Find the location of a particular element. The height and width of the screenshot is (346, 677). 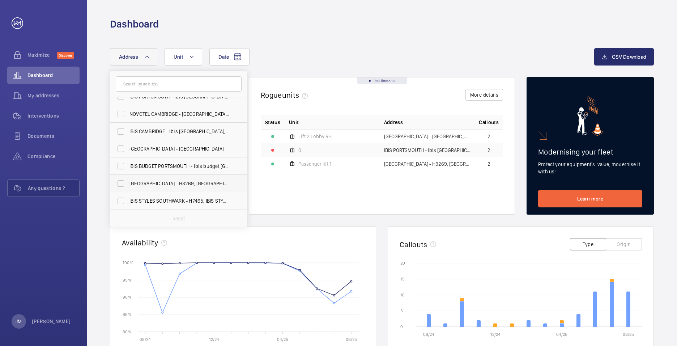

span: Date is located at coordinates (223, 57).